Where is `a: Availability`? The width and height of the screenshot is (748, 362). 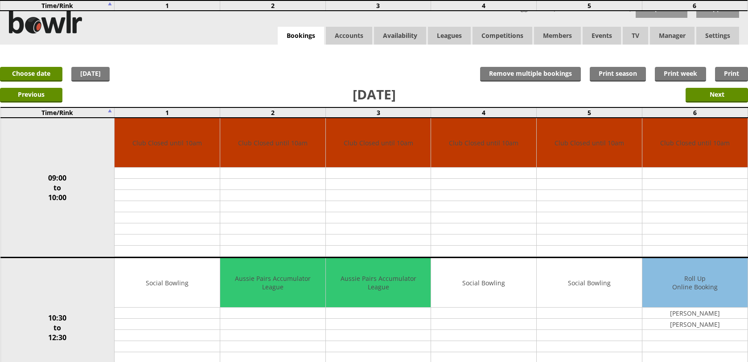 a: Availability is located at coordinates (400, 36).